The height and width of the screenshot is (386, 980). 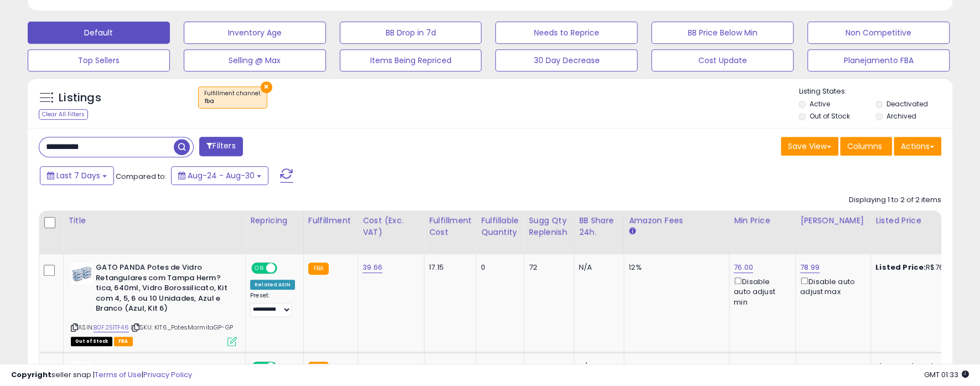 What do you see at coordinates (168, 374) in the screenshot?
I see `a: Privacy Policy` at bounding box center [168, 374].